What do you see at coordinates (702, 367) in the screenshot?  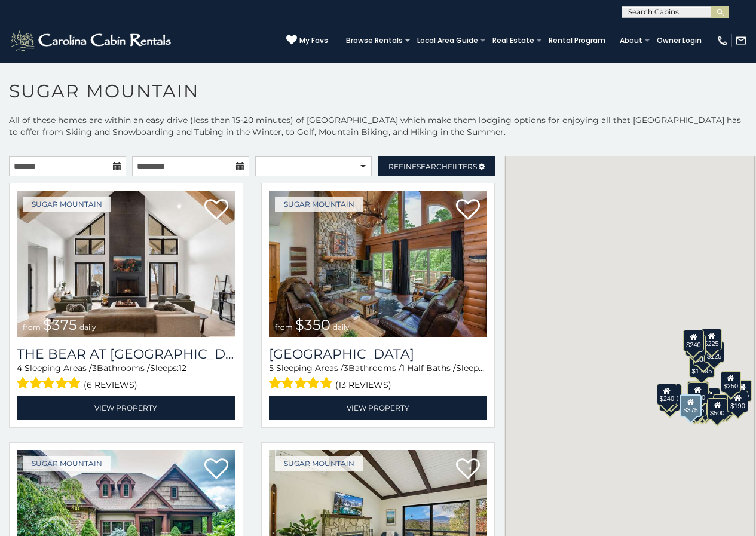 I see `div: $1,095` at bounding box center [702, 367].